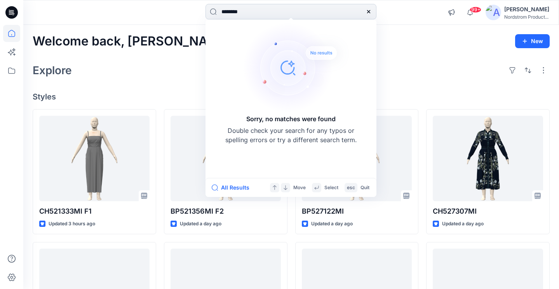 The height and width of the screenshot is (289, 559). Describe the element at coordinates (52, 70) in the screenshot. I see `h2: Explore` at that location.